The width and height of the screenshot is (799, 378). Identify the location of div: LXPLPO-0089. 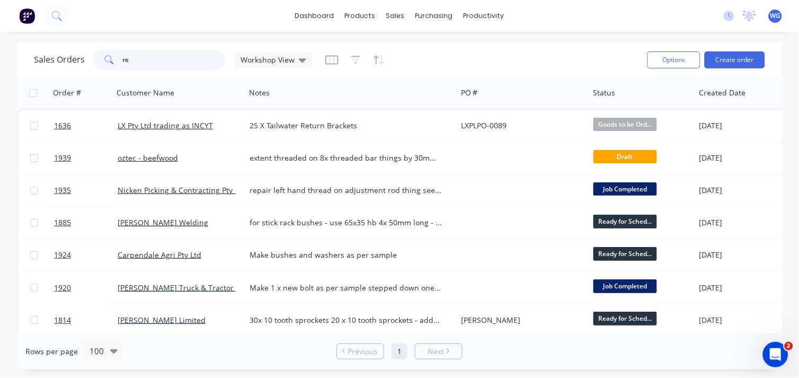
(520, 126).